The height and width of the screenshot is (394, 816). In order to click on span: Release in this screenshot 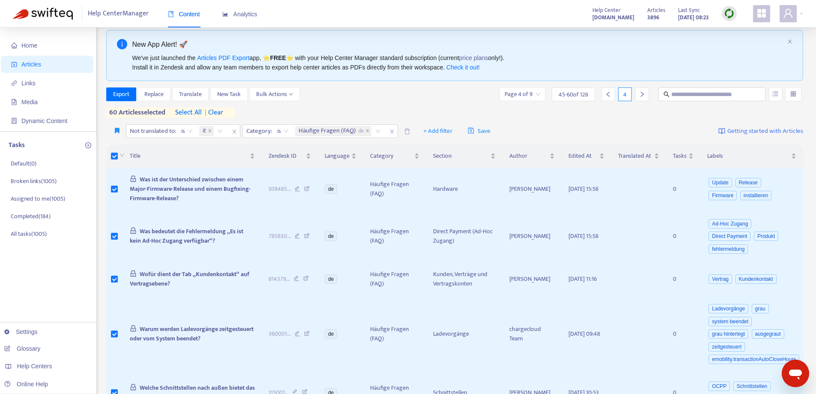, I will do `click(748, 182)`.